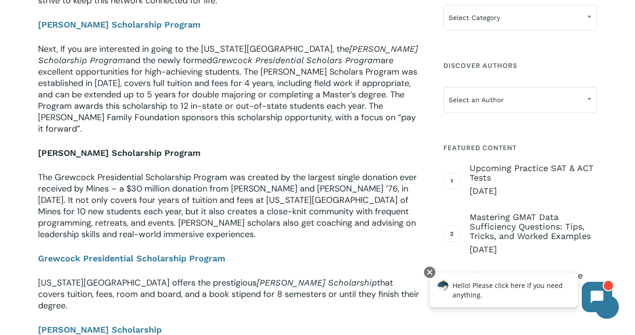 This screenshot has width=635, height=335. What do you see at coordinates (132, 258) in the screenshot?
I see `a: Grewcock Presidential Scholarship Program` at bounding box center [132, 258].